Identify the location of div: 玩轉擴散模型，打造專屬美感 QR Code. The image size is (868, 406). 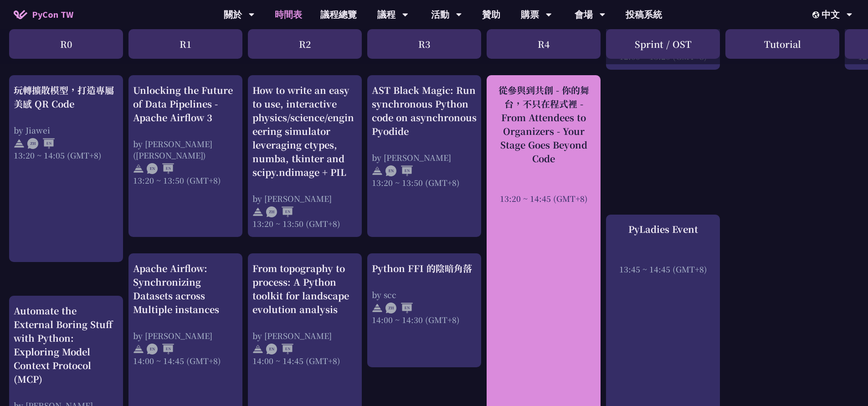
(66, 97).